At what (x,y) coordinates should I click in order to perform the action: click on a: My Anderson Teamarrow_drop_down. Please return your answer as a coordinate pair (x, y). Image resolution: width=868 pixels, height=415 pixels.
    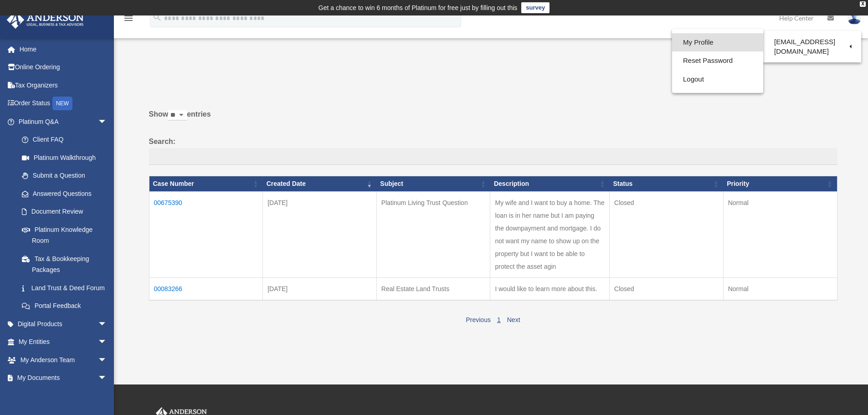
    Looking at the image, I should click on (64, 360).